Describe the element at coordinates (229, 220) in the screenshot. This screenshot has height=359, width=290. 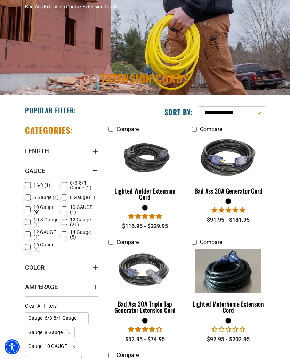
I see `div: $91.95 - $181.95` at that location.